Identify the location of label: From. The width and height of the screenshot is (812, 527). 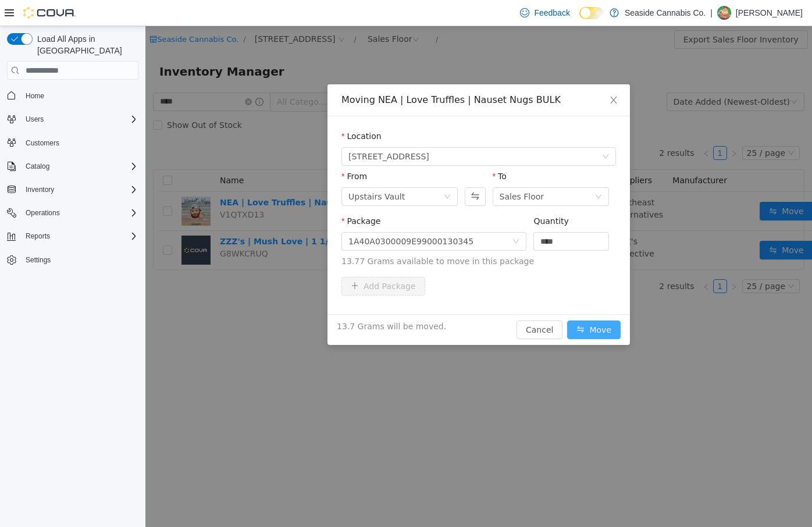
(209, 150).